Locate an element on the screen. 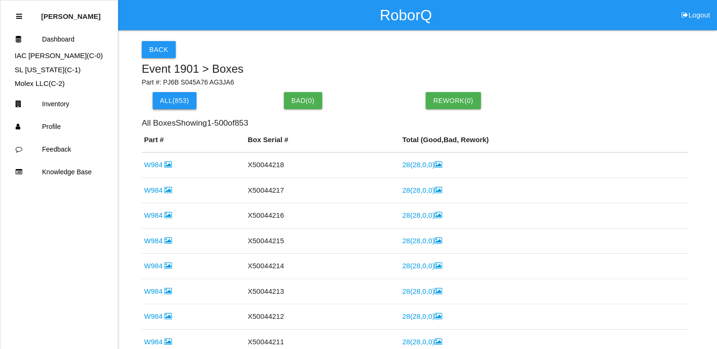  div: IAC Alma's Dashboard is located at coordinates (59, 56).